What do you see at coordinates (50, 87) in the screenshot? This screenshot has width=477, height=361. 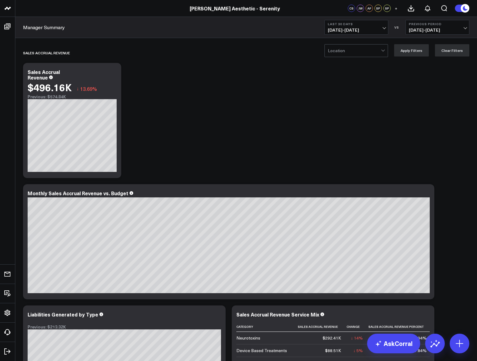 I see `div: $496.16K` at bounding box center [50, 87].